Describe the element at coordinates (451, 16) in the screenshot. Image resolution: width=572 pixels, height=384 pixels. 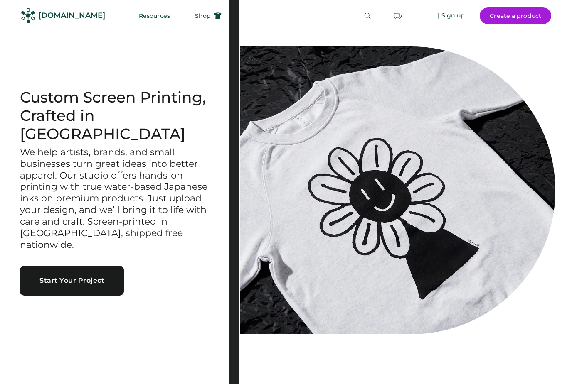
I see `div: | Sign up` at that location.